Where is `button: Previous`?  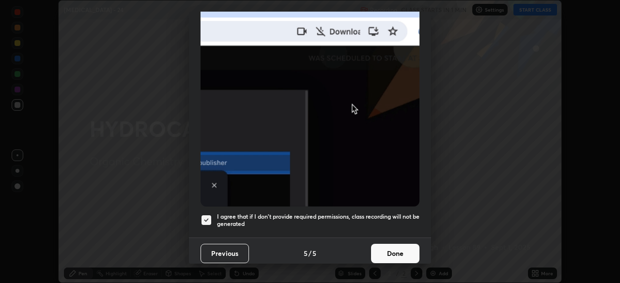 button: Previous is located at coordinates (225, 254).